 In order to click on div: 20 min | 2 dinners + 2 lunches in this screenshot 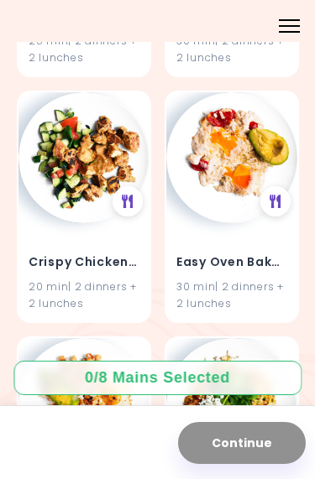, I will do `click(84, 295)`.